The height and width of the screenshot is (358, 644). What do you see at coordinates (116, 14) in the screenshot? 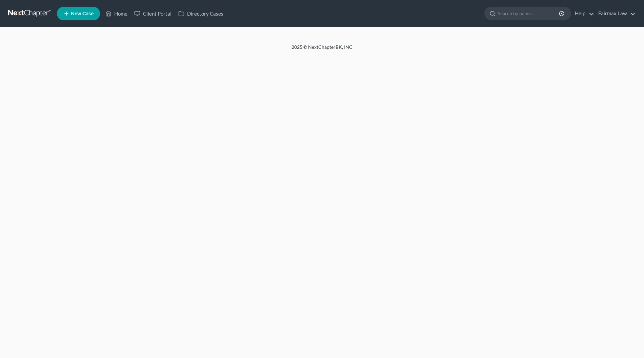
I see `a: Home` at bounding box center [116, 14].